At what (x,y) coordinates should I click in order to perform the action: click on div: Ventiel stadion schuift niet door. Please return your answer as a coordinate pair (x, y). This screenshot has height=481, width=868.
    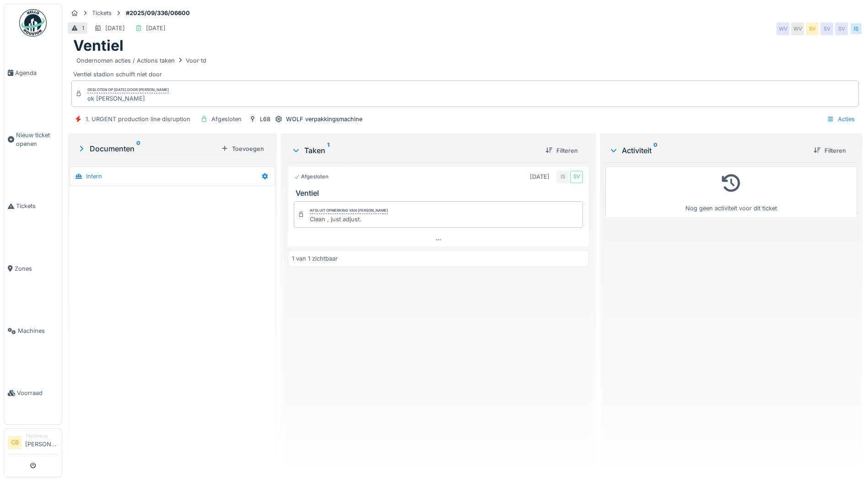
    Looking at the image, I should click on (465, 66).